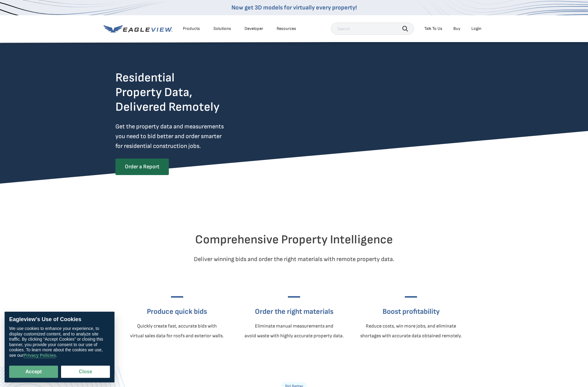 Image resolution: width=588 pixels, height=387 pixels. What do you see at coordinates (142, 167) in the screenshot?
I see `a: Order a Report` at bounding box center [142, 167].